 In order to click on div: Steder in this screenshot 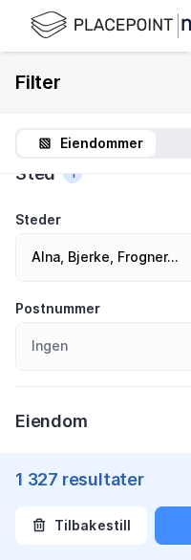, I will do `click(38, 220)`.